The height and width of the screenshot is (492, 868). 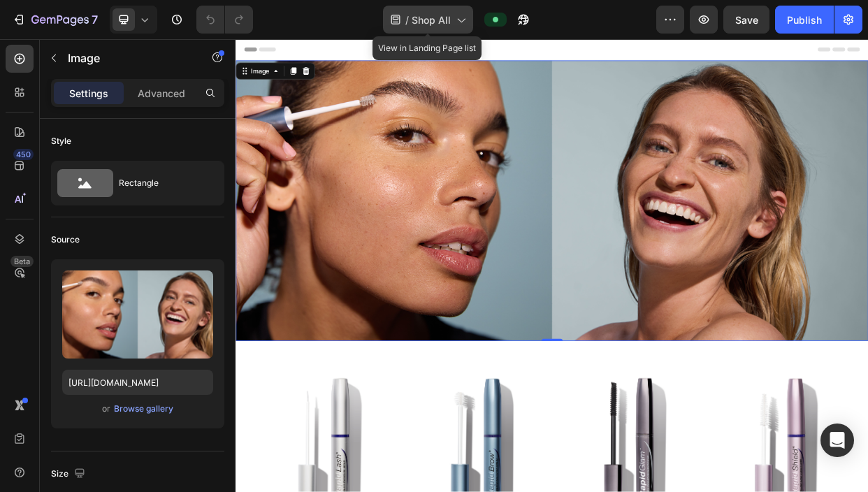 What do you see at coordinates (138, 314) in the screenshot?
I see `img: preview-image` at bounding box center [138, 314].